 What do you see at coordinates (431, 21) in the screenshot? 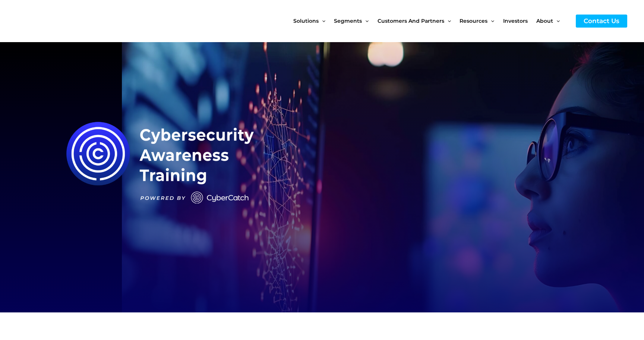
I see `nav: Site Navigation: New Main Menu` at bounding box center [431, 21].